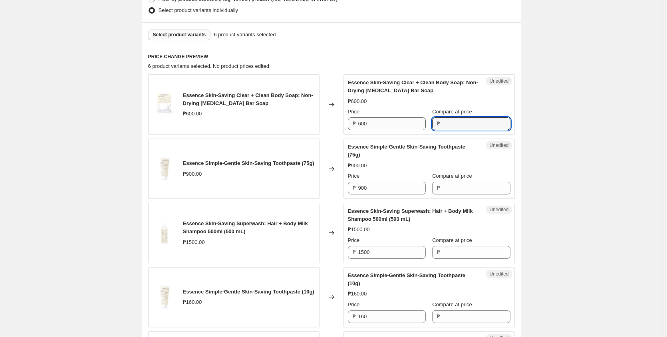 The width and height of the screenshot is (667, 337). Describe the element at coordinates (244, 35) in the screenshot. I see `span: 6 product variants selected` at that location.